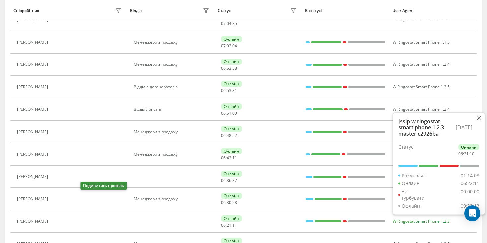 The width and height of the screenshot is (487, 243). Describe the element at coordinates (235, 135) in the screenshot. I see `span: 52` at that location.